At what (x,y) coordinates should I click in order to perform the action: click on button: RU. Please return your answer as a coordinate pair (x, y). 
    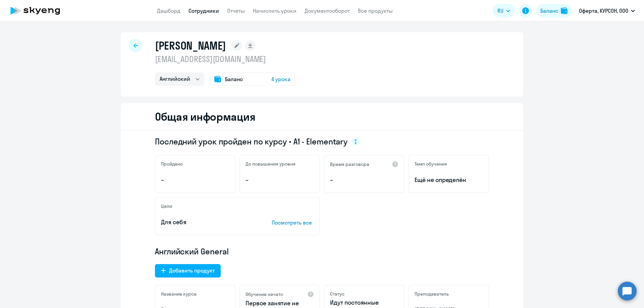
    Looking at the image, I should click on (504, 11).